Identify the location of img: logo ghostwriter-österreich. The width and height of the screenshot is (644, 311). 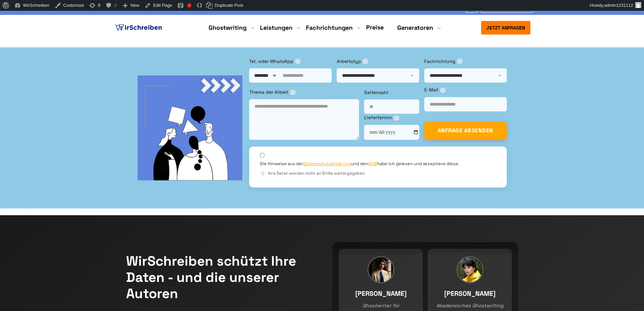
(139, 28).